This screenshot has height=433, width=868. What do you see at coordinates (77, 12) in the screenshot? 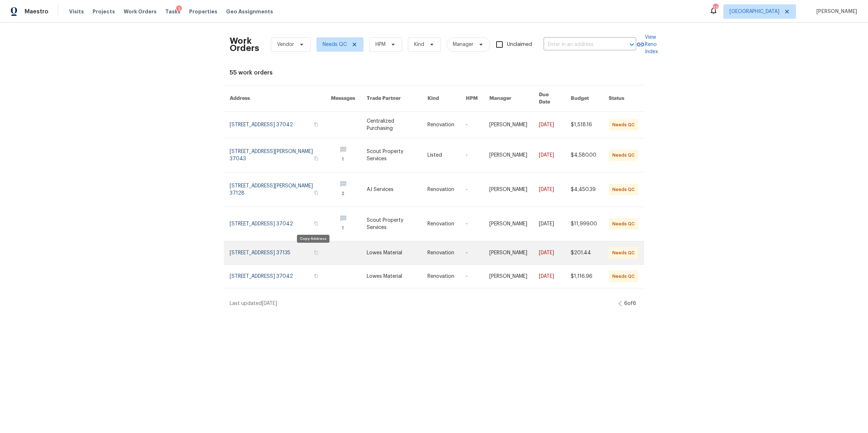
I see `span: Visits` at bounding box center [77, 12].